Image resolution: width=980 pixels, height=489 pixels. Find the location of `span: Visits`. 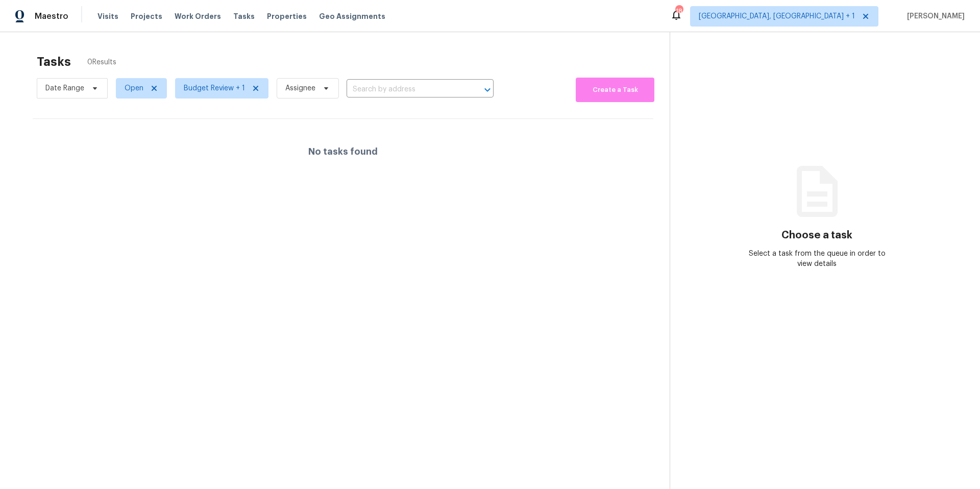

span: Visits is located at coordinates (107, 17).